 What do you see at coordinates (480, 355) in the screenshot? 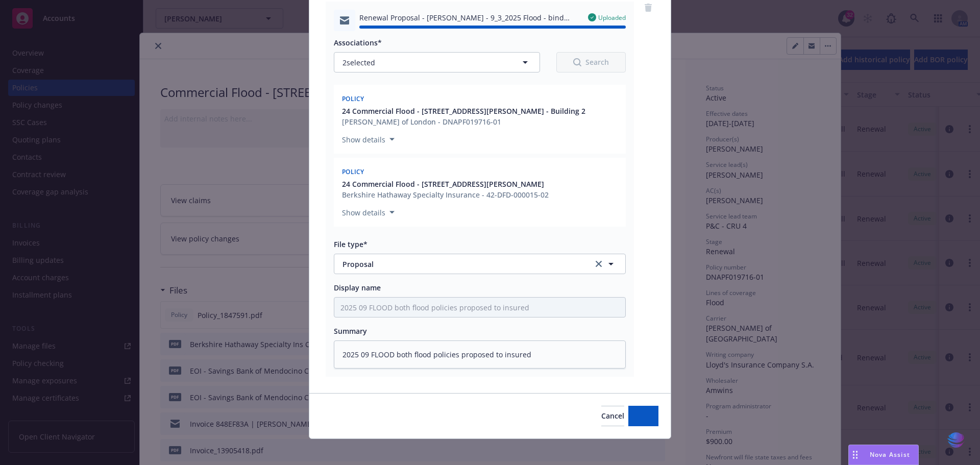
I see `textarea: 2025 09 FLOOD both flood policies proposed to insured` at bounding box center [480, 355].